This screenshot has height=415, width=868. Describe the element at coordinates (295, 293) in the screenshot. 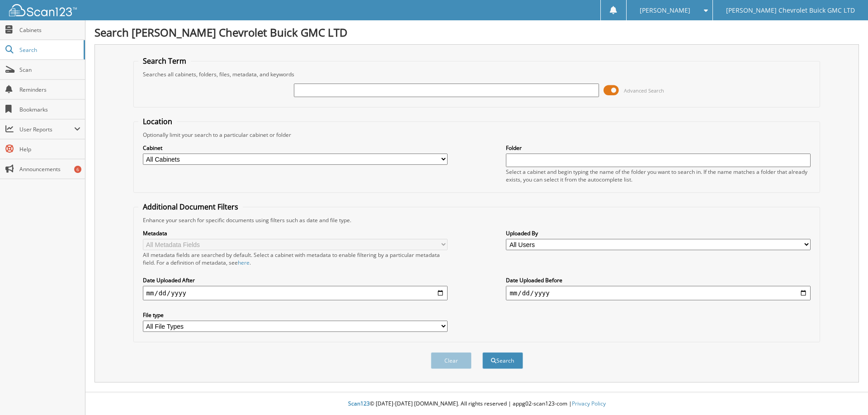

I see `input: start` at that location.